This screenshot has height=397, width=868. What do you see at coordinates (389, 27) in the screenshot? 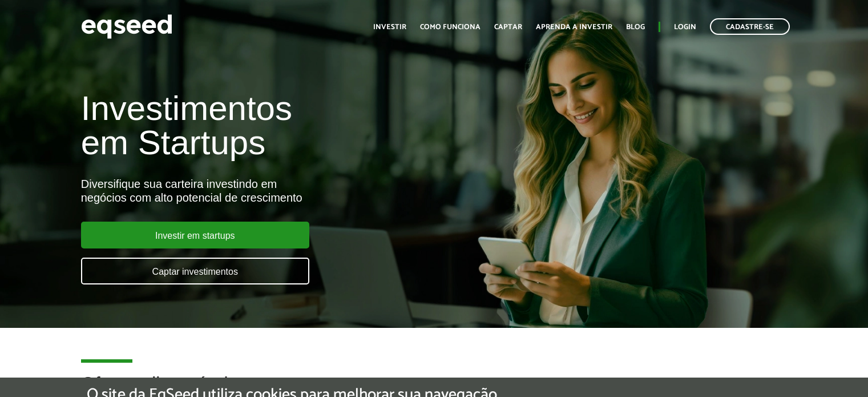
I see `a: Investir` at bounding box center [389, 27].